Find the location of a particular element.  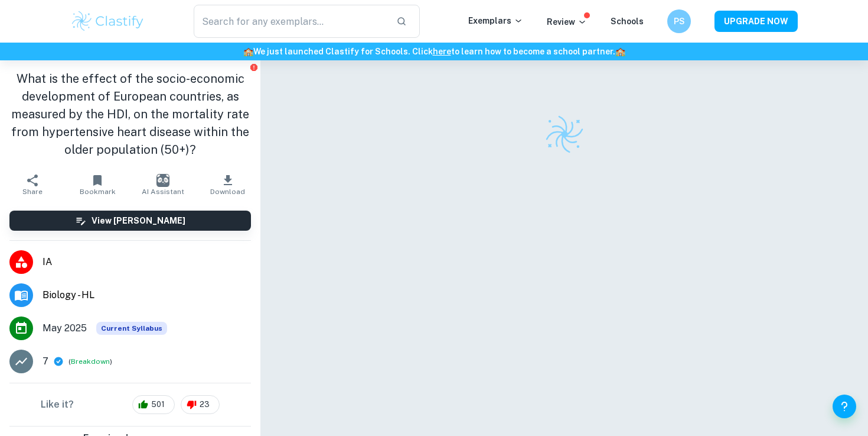

span: AI Assistant is located at coordinates (163, 192).